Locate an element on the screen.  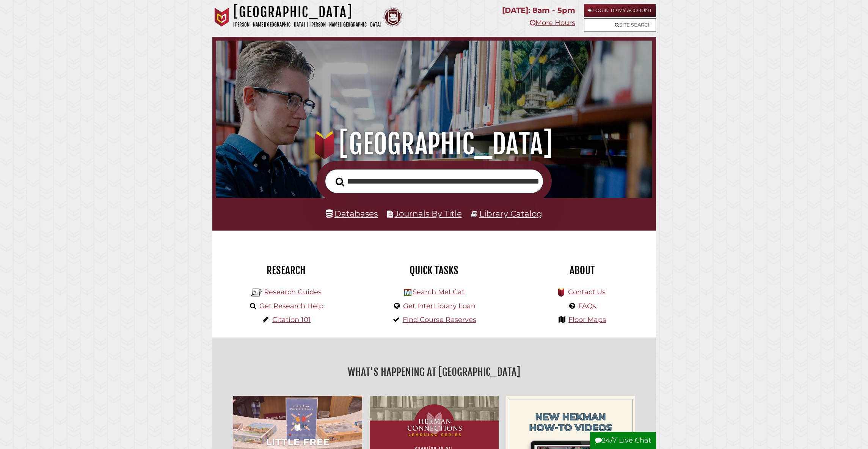
a: Get InterLibrary Loan is located at coordinates (439, 306).